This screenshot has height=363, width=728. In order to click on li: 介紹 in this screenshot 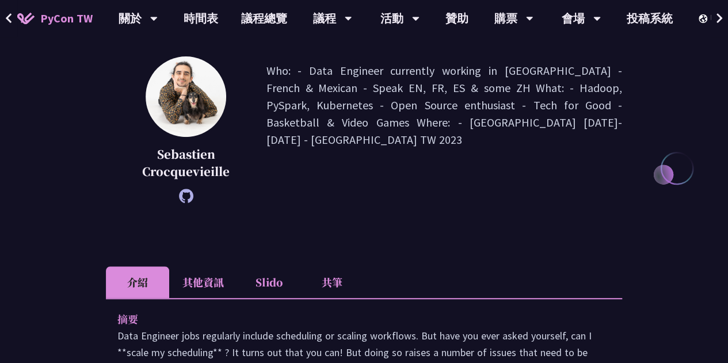, I will do `click(138, 282)`.